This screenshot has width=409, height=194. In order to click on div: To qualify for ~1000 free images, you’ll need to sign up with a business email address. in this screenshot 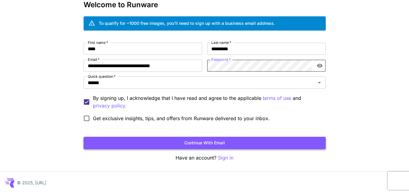, I will do `click(187, 23)`.